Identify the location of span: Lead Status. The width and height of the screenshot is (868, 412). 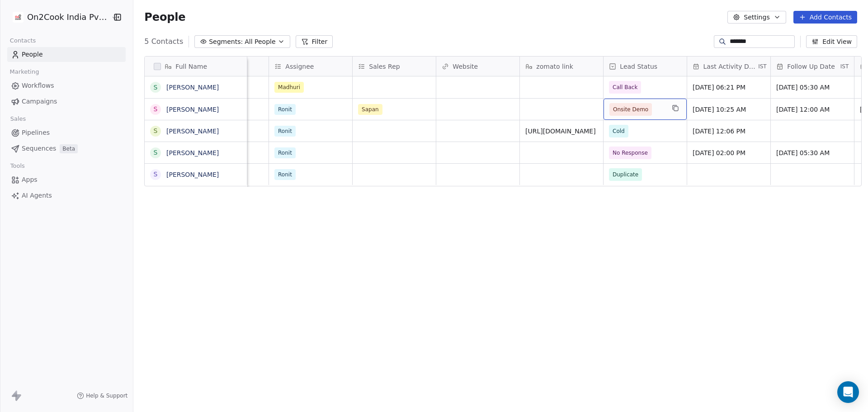
(639, 66).